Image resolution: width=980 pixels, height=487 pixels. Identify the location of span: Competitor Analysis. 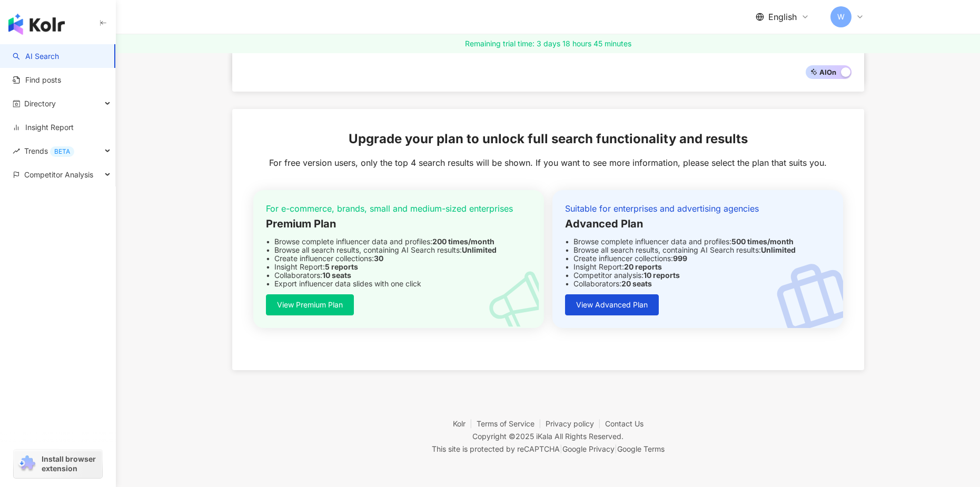
(58, 174).